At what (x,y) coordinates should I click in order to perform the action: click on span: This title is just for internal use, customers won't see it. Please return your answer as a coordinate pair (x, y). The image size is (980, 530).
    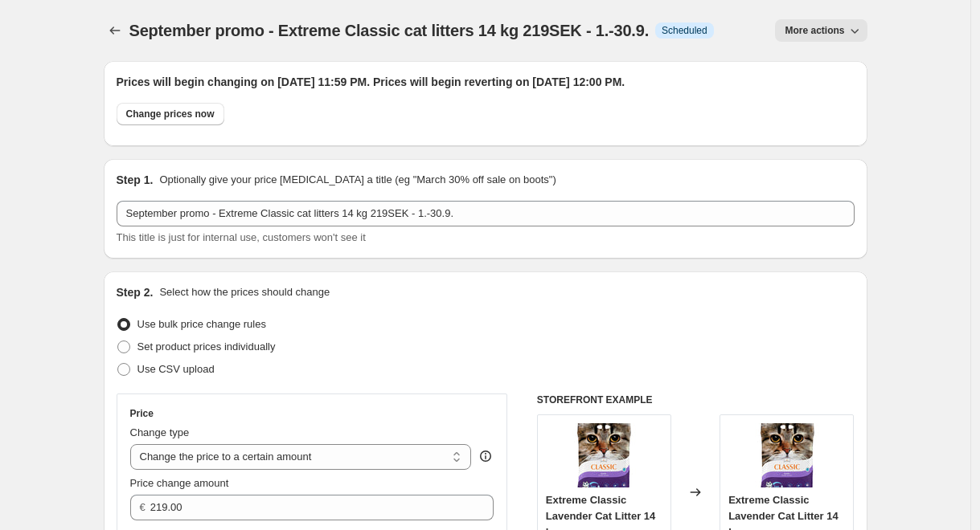
    Looking at the image, I should click on (242, 237).